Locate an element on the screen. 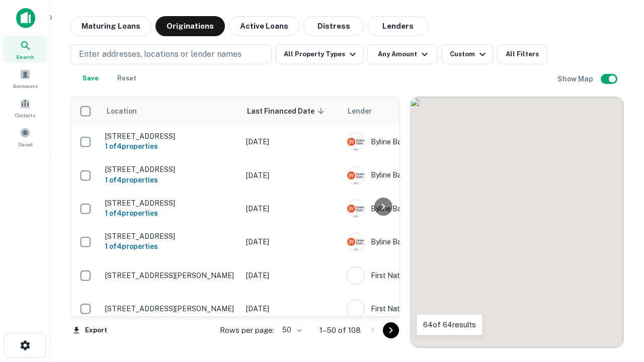 The height and width of the screenshot is (362, 644). div: Saved is located at coordinates (25, 137).